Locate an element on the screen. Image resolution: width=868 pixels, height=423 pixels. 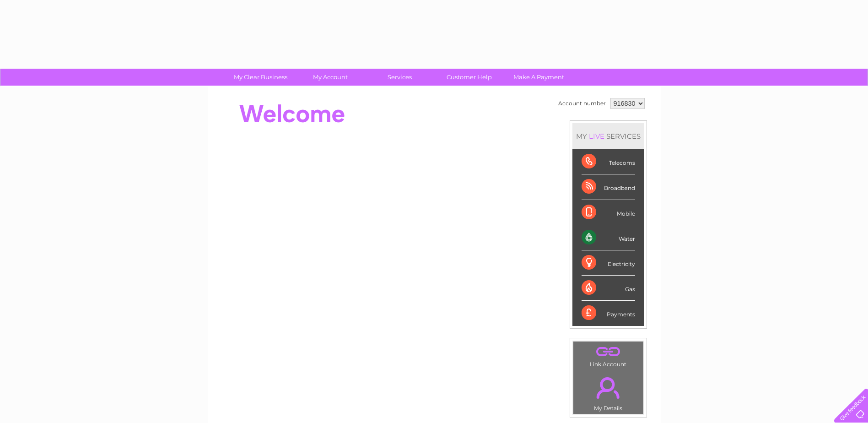
td: My Details is located at coordinates (608, 392).